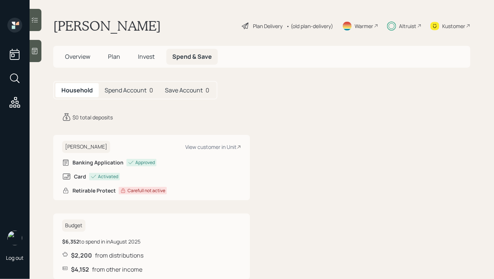 This screenshot has width=494, height=279. I want to click on div: View customer in Unit, so click(213, 147).